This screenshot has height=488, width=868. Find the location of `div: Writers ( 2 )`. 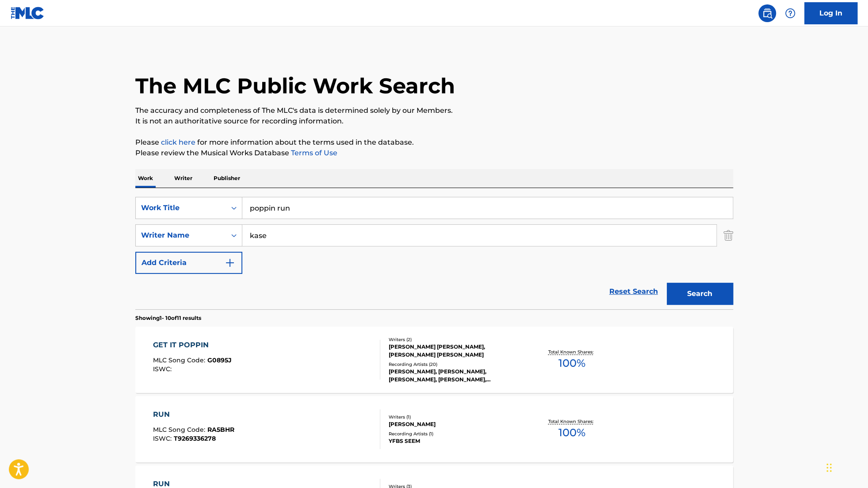

div: Writers ( 2 ) is located at coordinates (455, 339).